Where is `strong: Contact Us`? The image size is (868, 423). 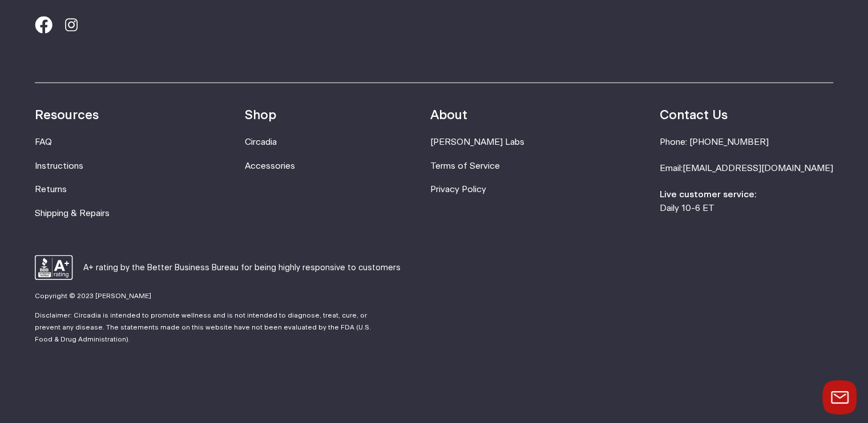 strong: Contact Us is located at coordinates (694, 115).